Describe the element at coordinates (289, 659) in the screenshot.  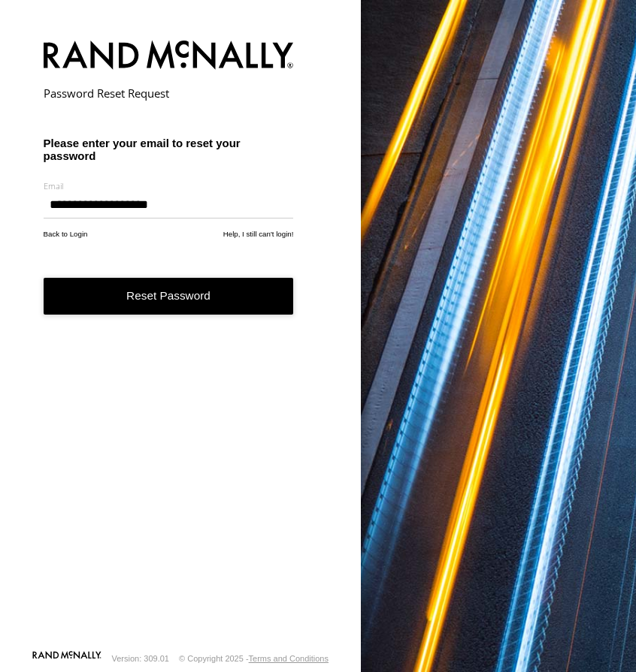
I see `a: Terms and Conditions` at that location.